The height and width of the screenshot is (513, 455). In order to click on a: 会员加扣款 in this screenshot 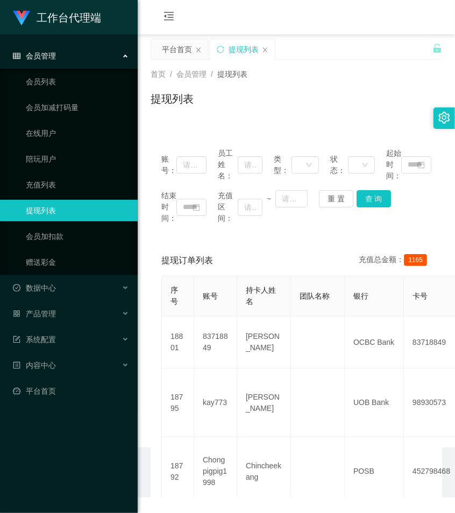, I will do `click(77, 236)`.